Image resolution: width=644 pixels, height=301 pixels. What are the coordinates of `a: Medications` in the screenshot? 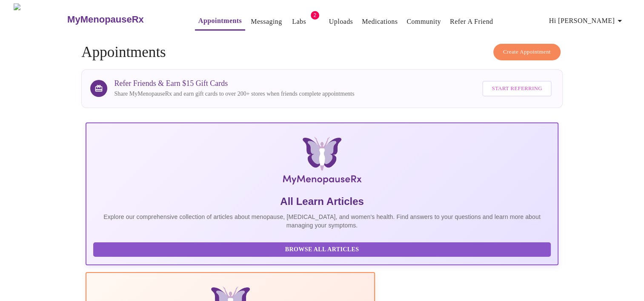 It's located at (379, 22).